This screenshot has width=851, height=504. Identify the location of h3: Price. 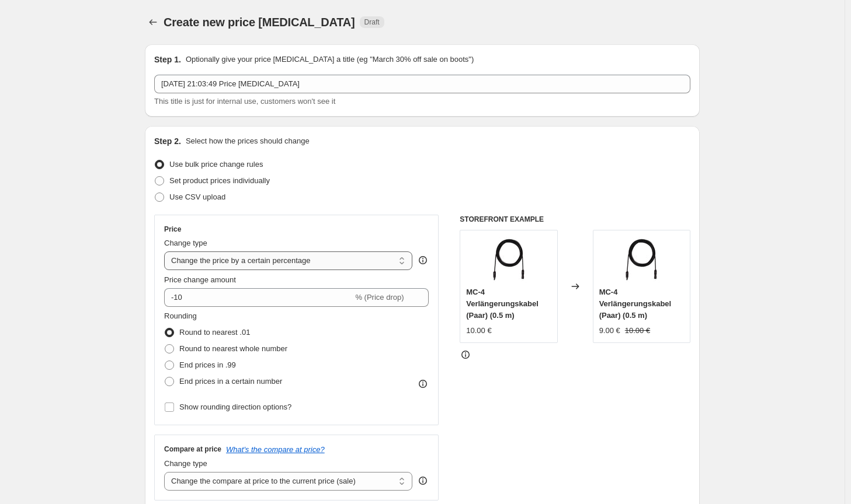
(172, 229).